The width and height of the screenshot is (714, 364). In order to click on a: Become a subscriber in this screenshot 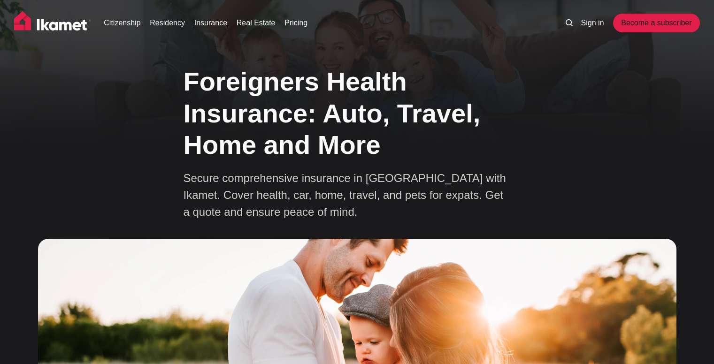, I will do `click(657, 23)`.